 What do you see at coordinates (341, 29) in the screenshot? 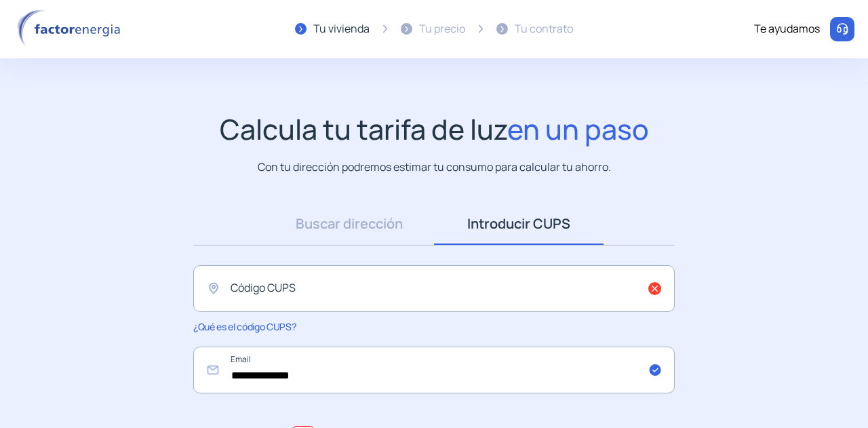
I see `div: Tu vivienda` at bounding box center [341, 29].